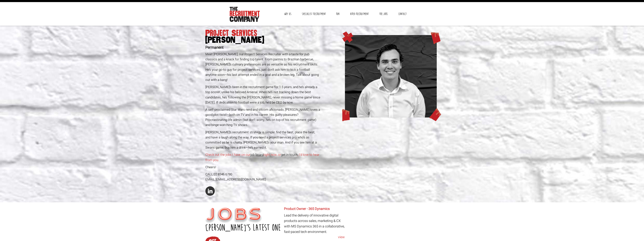 This screenshot has height=241, width=644. Describe the element at coordinates (257, 155) in the screenshot. I see `a: job board` at that location.